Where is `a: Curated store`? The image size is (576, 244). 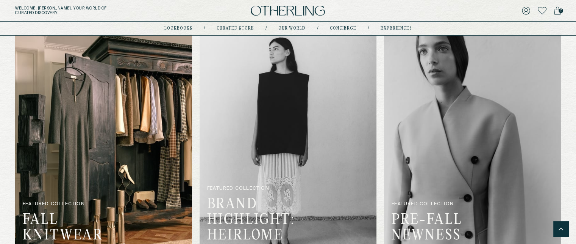 a: Curated store is located at coordinates (235, 28).